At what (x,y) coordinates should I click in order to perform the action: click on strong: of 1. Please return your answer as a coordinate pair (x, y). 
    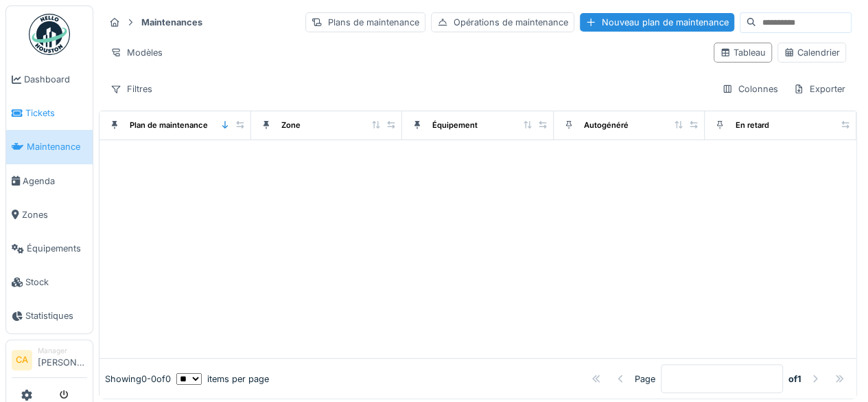
    Looking at the image, I should click on (795, 378).